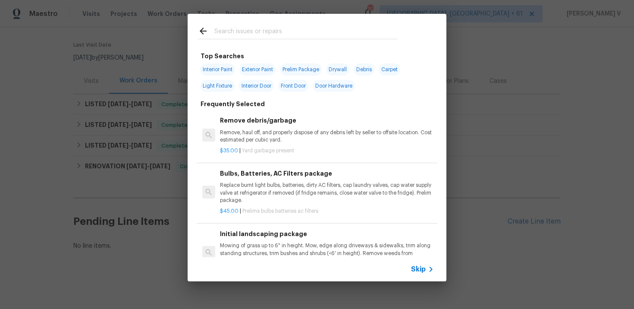 Image resolution: width=634 pixels, height=309 pixels. What do you see at coordinates (327, 234) in the screenshot?
I see `h6: Initial landscaping package` at bounding box center [327, 234].